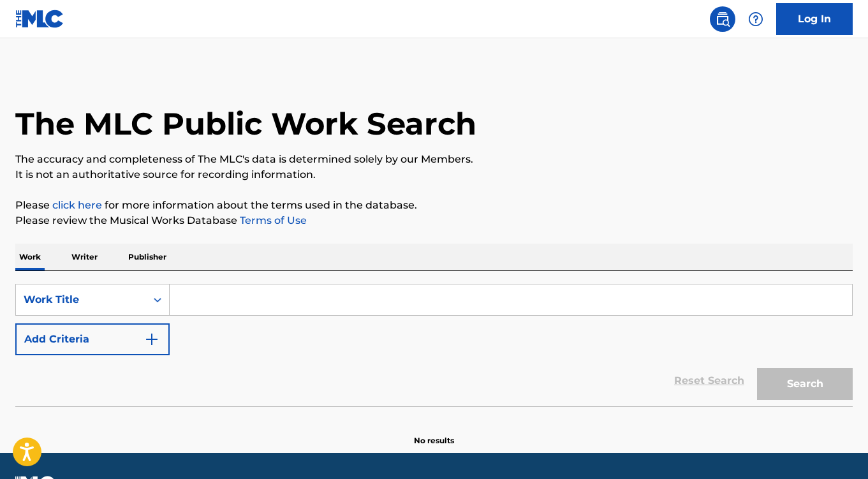  What do you see at coordinates (723, 19) in the screenshot?
I see `a: Public Search` at bounding box center [723, 19].